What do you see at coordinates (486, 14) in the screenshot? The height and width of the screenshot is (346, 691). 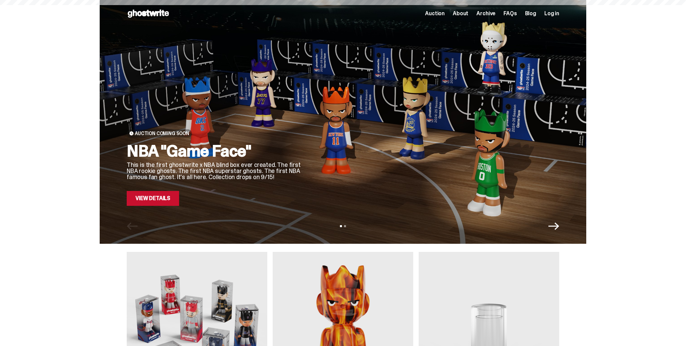 I see `a: Archive` at bounding box center [486, 14].